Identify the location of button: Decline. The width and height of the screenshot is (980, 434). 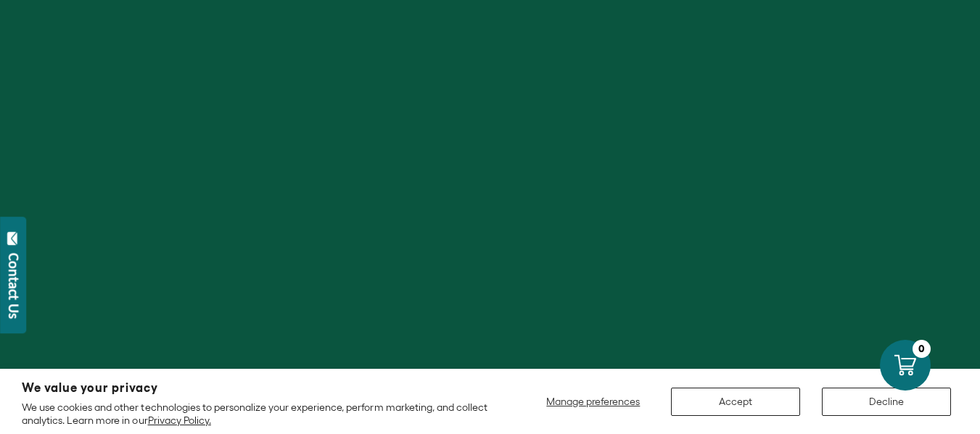
(886, 401).